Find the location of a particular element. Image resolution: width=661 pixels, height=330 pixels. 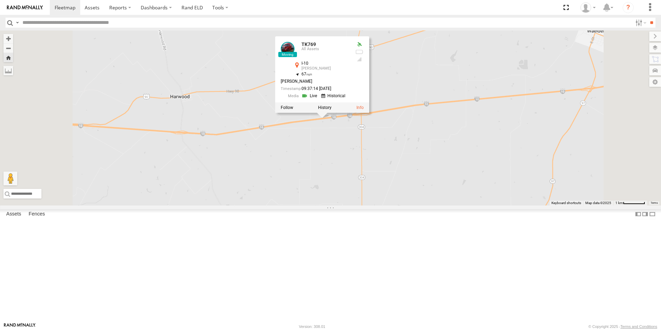

img: rand-logo.svg is located at coordinates (25, 8).